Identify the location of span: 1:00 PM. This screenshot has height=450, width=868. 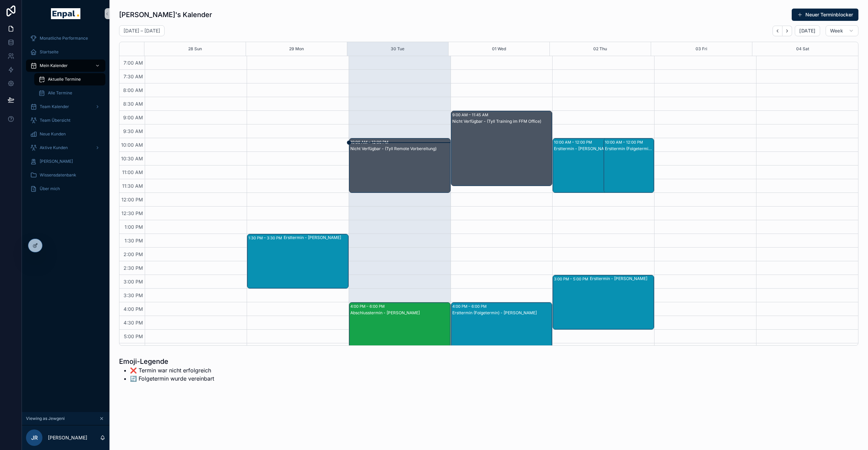
(133, 227).